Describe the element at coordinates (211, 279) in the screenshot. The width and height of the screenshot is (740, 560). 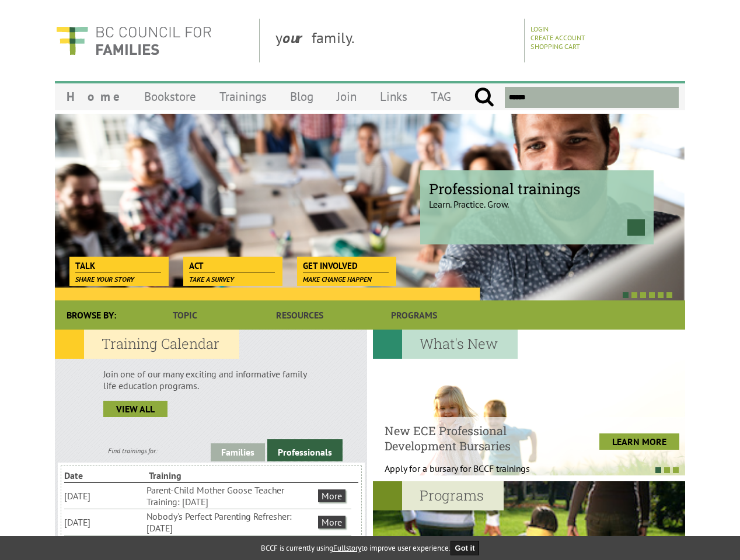
I see `span: Take a survey` at that location.